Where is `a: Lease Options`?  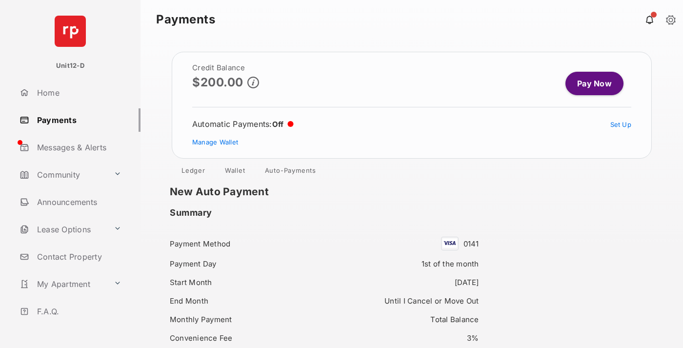 a: Lease Options is located at coordinates (62, 229).